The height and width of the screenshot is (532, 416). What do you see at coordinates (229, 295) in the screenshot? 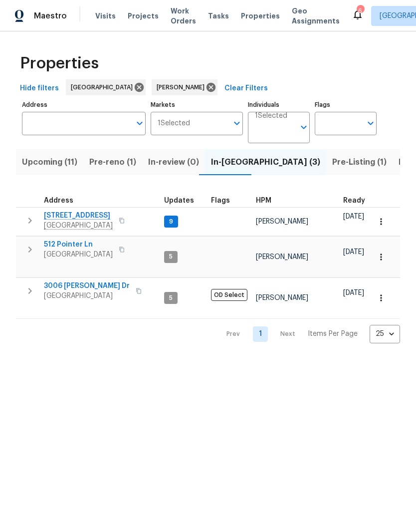
I see `span: OD Select` at bounding box center [229, 295].